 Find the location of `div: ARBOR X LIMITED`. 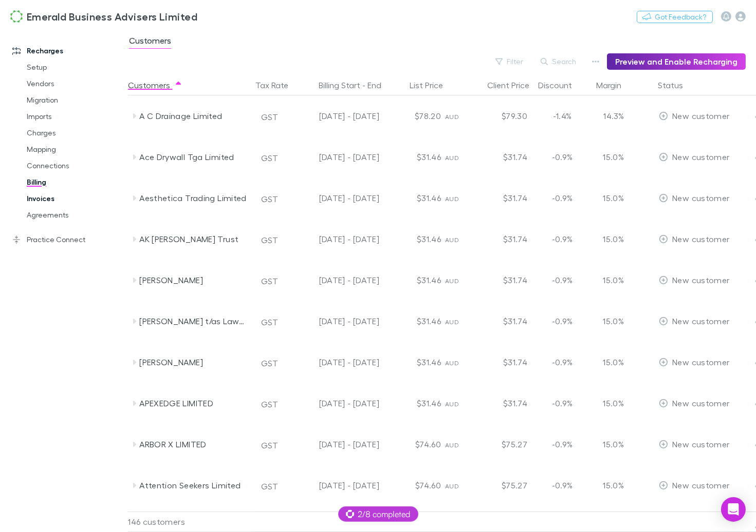

div: ARBOR X LIMITED is located at coordinates (193, 444).